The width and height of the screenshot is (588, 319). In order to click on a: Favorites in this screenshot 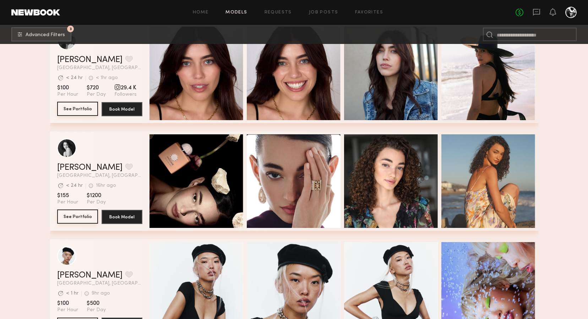, I will do `click(369, 12)`.